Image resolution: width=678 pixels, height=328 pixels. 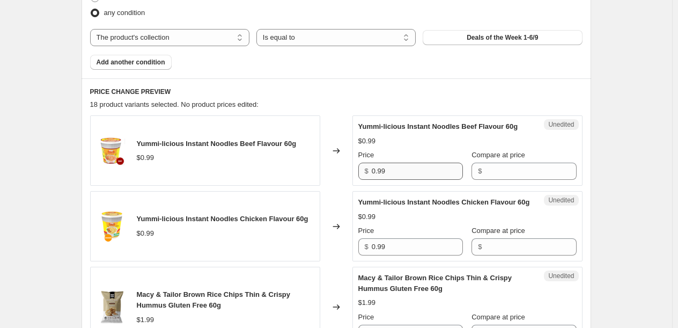 What do you see at coordinates (112, 227) in the screenshot?
I see `img: Yummi-liciousInstantNoodlesChickenFlavour60g_80x.png` at bounding box center [112, 227].